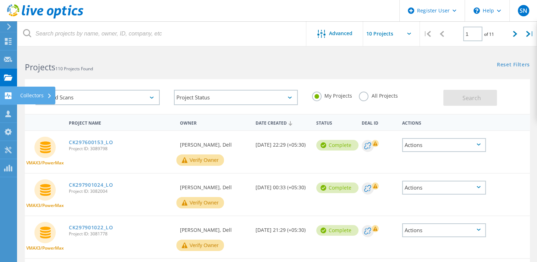 The image size is (537, 262). I want to click on span: Project ID: 3082004, so click(121, 191).